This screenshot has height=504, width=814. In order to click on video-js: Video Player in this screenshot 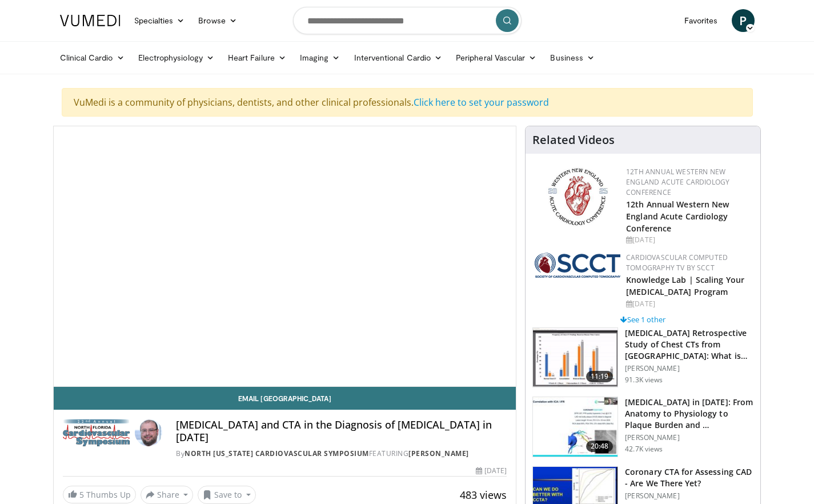, I will do `click(285, 256)`.